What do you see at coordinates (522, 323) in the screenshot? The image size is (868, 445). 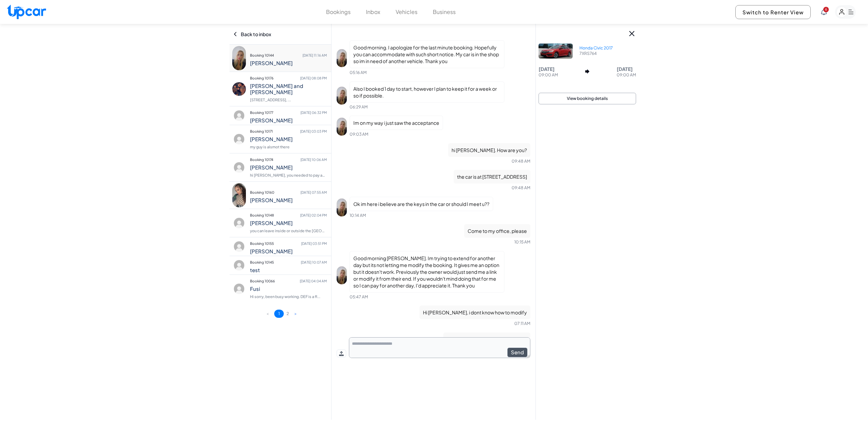 I see `span: 07:11 AM` at bounding box center [522, 323].